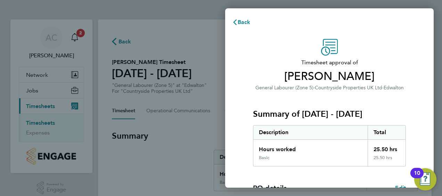 The height and width of the screenshot is (196, 442). Describe the element at coordinates (330, 63) in the screenshot. I see `span: Timesheet approval of` at that location.